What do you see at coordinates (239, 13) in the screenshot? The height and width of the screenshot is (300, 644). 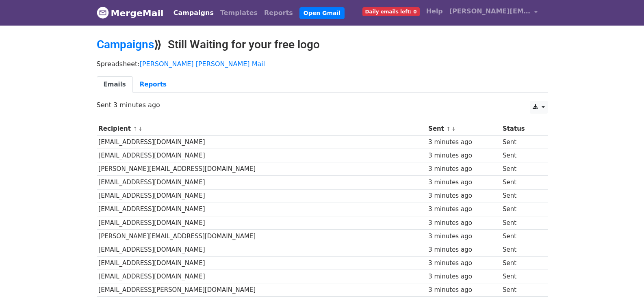 I see `a: Templates` at bounding box center [239, 13].